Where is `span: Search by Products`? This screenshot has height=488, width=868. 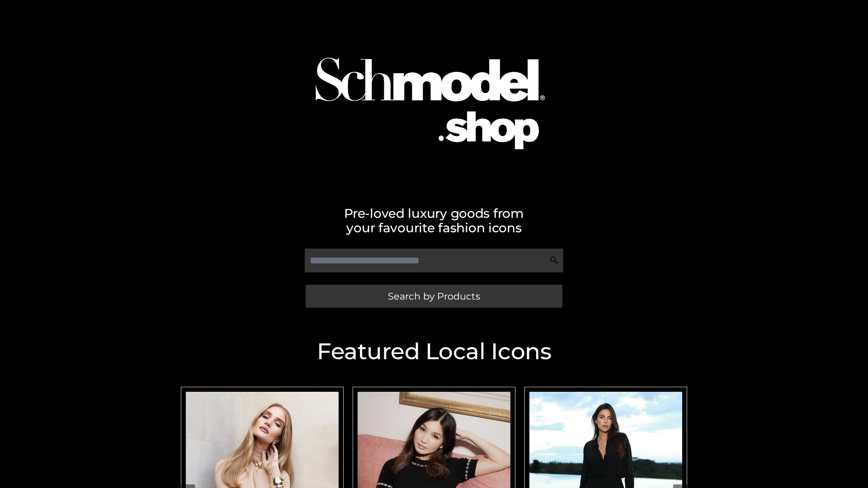 span: Search by Products is located at coordinates (434, 296).